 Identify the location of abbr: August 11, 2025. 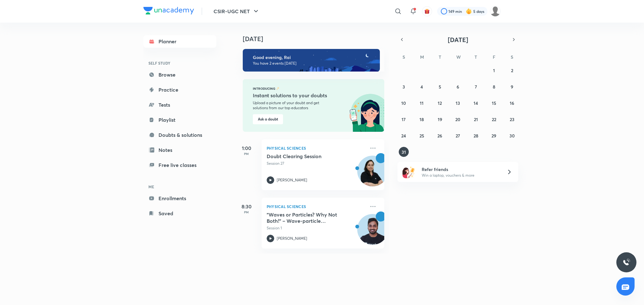
(422, 103).